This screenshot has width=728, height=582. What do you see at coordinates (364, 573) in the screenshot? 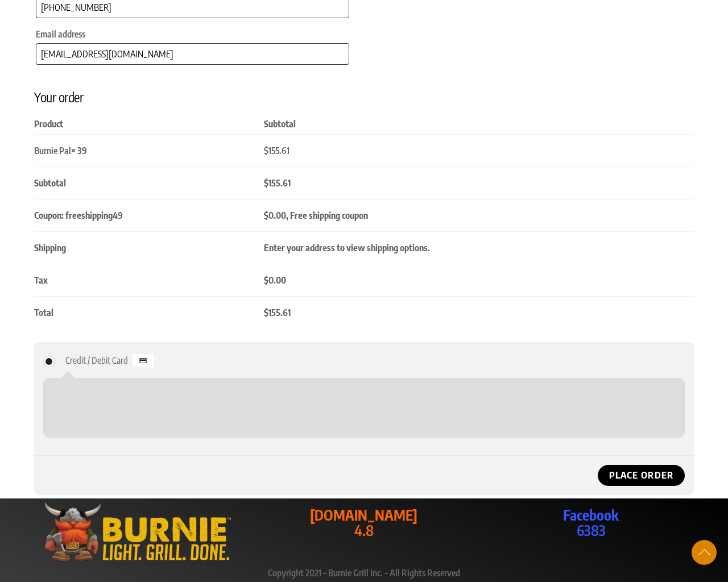
I see `p: Copyright 2021 – Burnie Grill Inc. – All Rights Reserved` at bounding box center [364, 573].